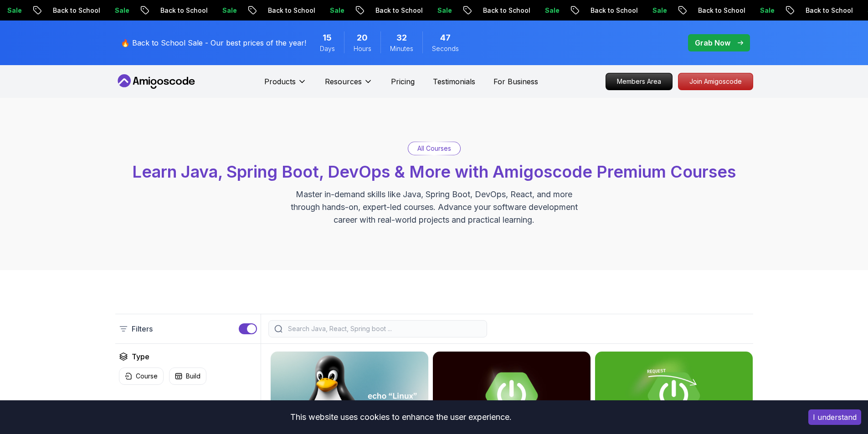 This screenshot has width=868, height=434. Describe the element at coordinates (403, 82) in the screenshot. I see `a: Pricing` at that location.